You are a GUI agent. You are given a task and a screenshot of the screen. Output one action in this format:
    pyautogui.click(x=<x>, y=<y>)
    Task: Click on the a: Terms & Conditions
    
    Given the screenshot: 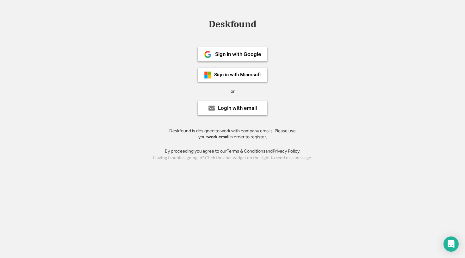 What is the action you would take?
    pyautogui.click(x=246, y=151)
    